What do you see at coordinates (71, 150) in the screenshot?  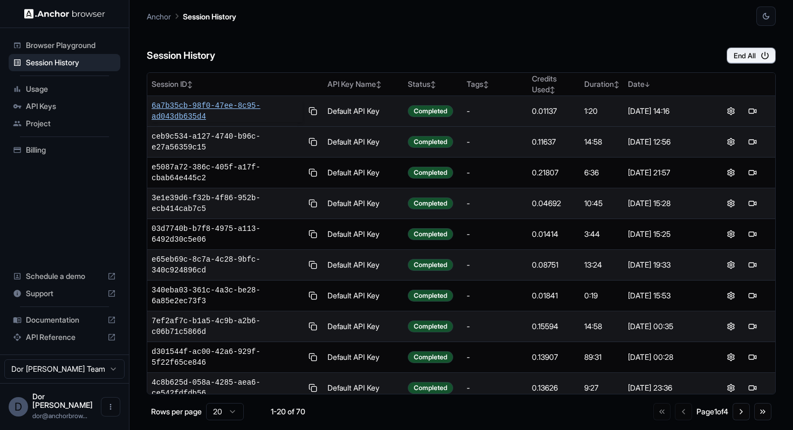 I see `span: Billing` at bounding box center [71, 150].